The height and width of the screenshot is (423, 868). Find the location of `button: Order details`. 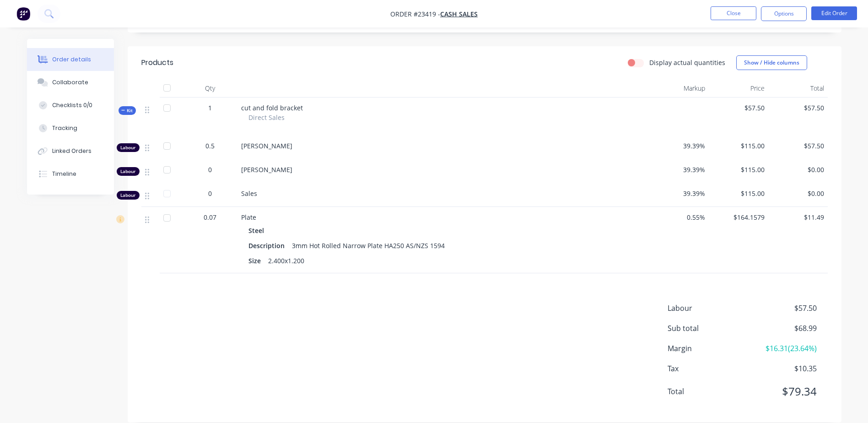

button: Order details is located at coordinates (70, 59).